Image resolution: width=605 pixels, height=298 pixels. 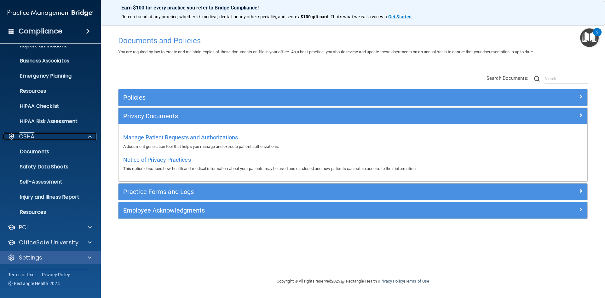 I want to click on button: Open Resource Center, 2 new notifications, so click(x=589, y=37).